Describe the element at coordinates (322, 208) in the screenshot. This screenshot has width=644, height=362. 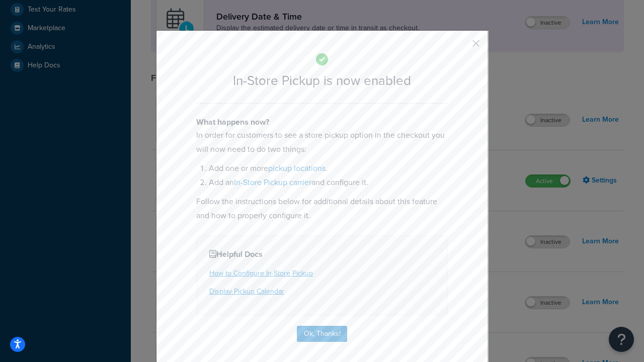
I see `p: Follow the instructions below for additional details about this feature and how to properly confi...` at that location.